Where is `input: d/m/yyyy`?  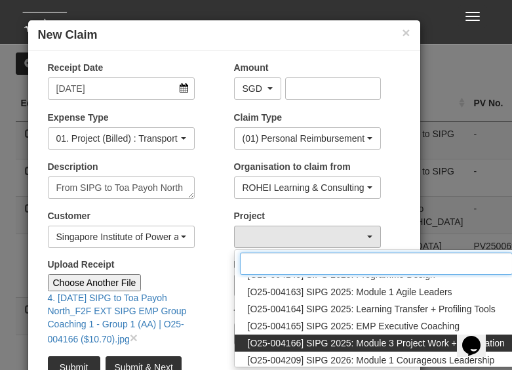 input: d/m/yyyy is located at coordinates (121, 88).